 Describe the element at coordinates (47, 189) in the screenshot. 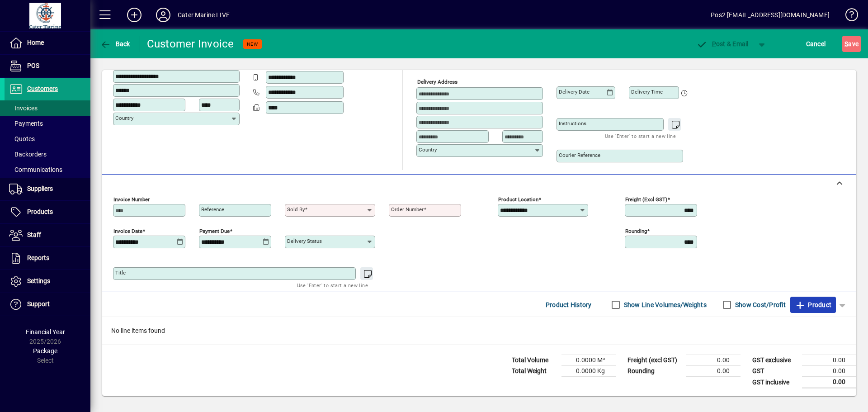

I see `a: Suppliers` at that location.